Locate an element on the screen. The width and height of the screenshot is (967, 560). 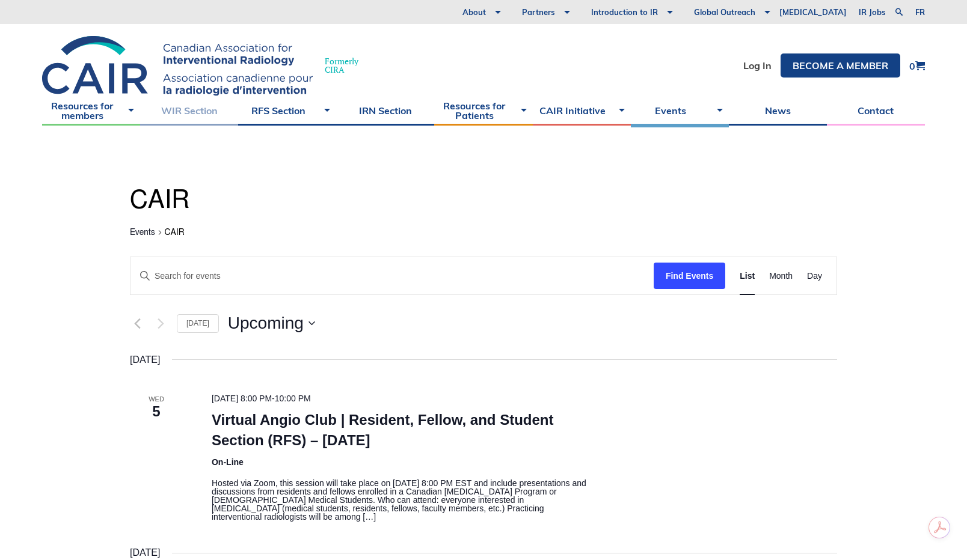
img: CIRA is located at coordinates (177, 65).